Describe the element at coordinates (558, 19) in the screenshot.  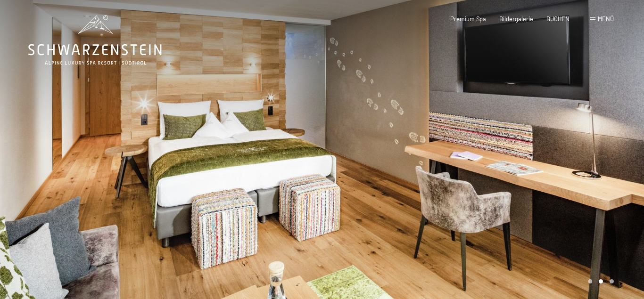
I see `span: BUCHEN` at that location.